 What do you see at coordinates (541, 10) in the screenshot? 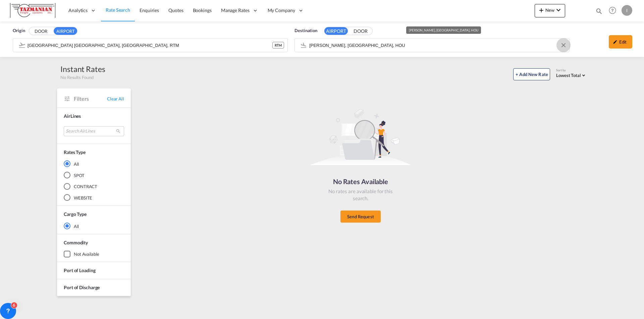
I see `md-icon: icon-plus 400-fg` at bounding box center [541, 10].